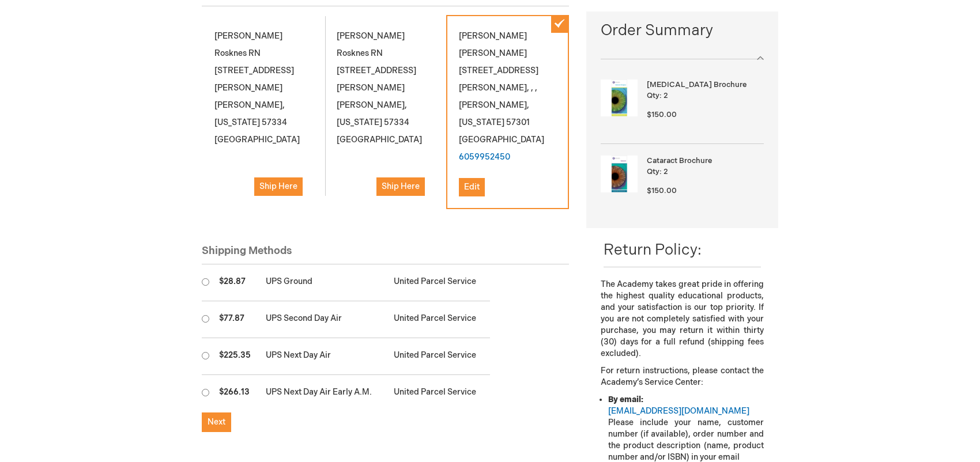 The height and width of the screenshot is (462, 980). What do you see at coordinates (385, 255) in the screenshot?
I see `div: Shipping Methods` at bounding box center [385, 255].